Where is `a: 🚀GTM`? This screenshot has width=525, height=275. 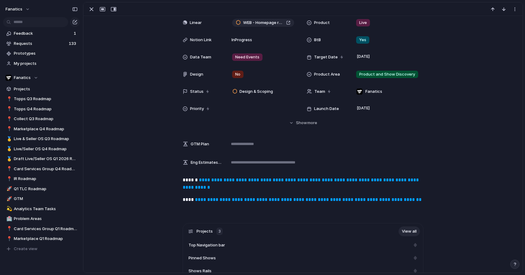 a: 🚀GTM is located at coordinates (41, 199).